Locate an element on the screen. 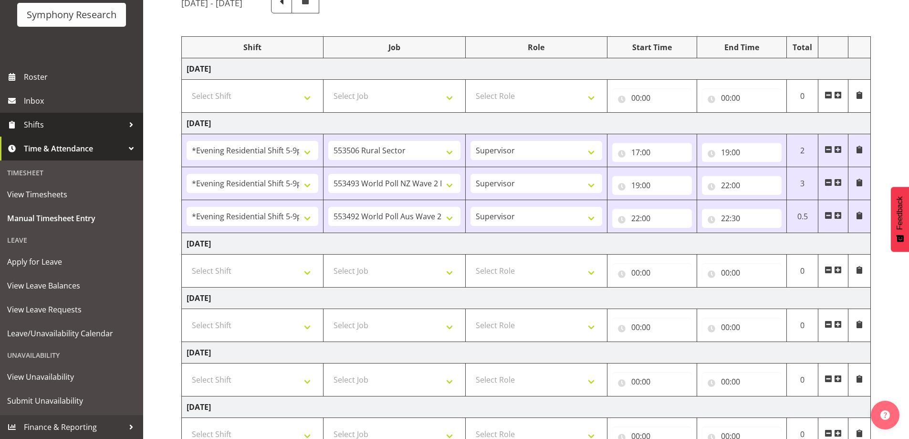 The height and width of the screenshot is (439, 909). a: Manual Timesheet Entry is located at coordinates (72, 218).